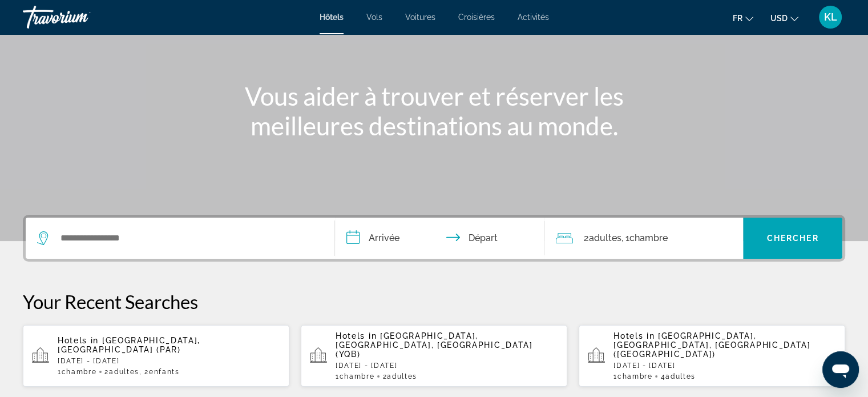  Describe the element at coordinates (476, 17) in the screenshot. I see `span: Croisières` at that location.